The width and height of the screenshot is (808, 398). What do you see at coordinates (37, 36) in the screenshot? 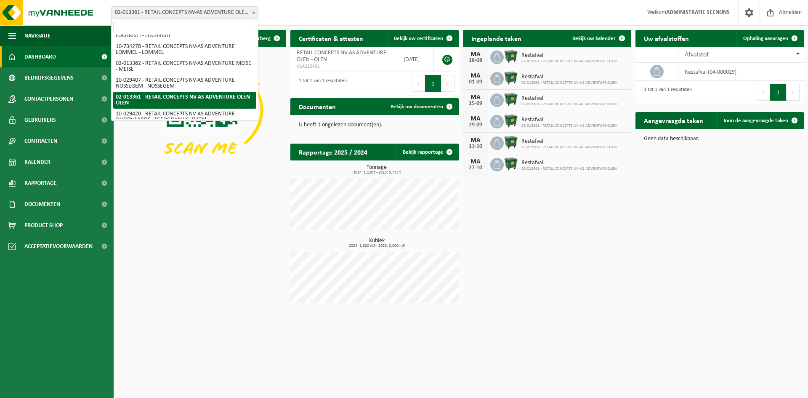
I see `span: Navigatie` at bounding box center [37, 36].